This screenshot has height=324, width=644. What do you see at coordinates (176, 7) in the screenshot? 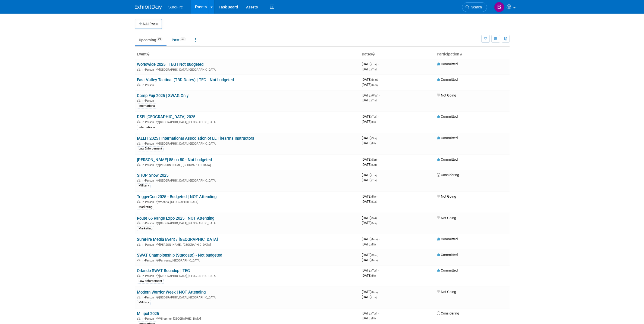
I see `span: SureFire` at bounding box center [176, 7].